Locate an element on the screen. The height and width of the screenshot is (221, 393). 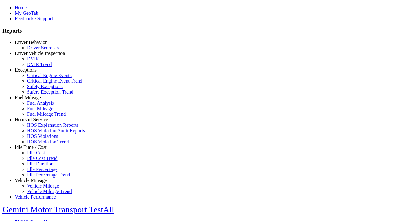
a: Hours of Service is located at coordinates (31, 119).